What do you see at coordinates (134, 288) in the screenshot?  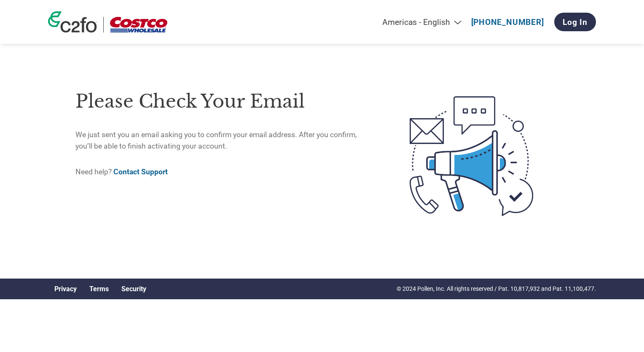 I see `a: Security` at bounding box center [134, 288].